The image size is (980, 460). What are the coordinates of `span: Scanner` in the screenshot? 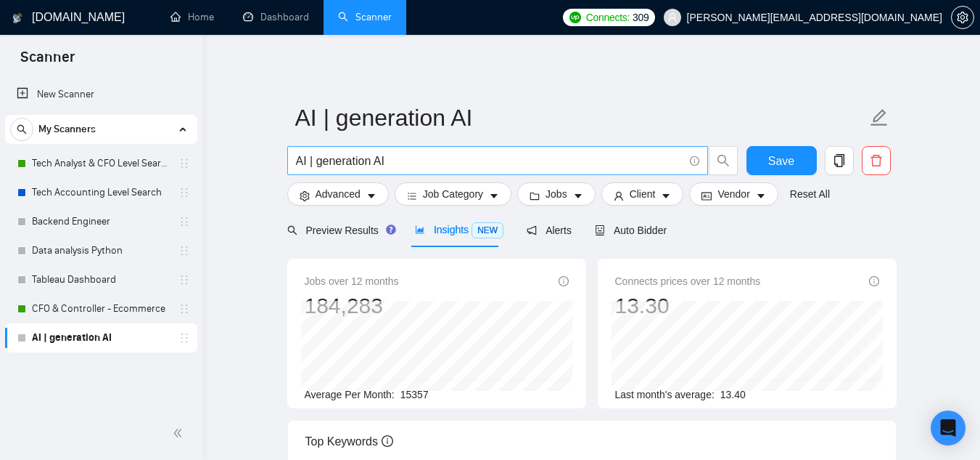 It's located at (47, 62).